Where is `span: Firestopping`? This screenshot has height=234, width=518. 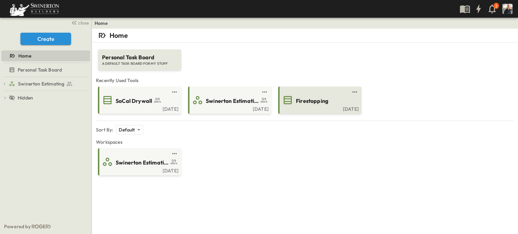
span: Firestopping is located at coordinates (312, 101).